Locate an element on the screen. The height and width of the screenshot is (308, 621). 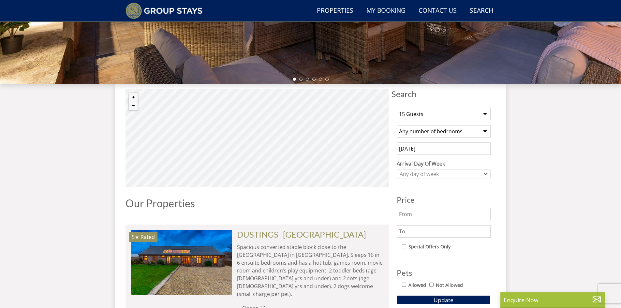
button: Update is located at coordinates (444, 300).